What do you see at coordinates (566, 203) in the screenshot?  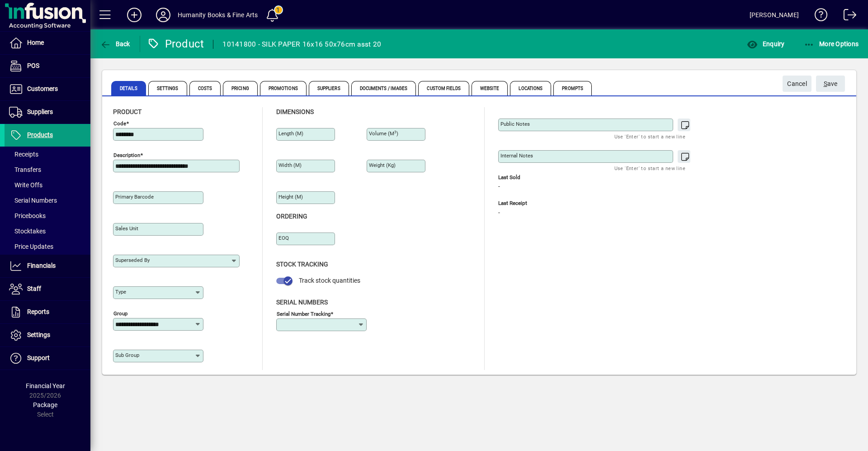 I see `span: Last Receipt` at bounding box center [566, 203].